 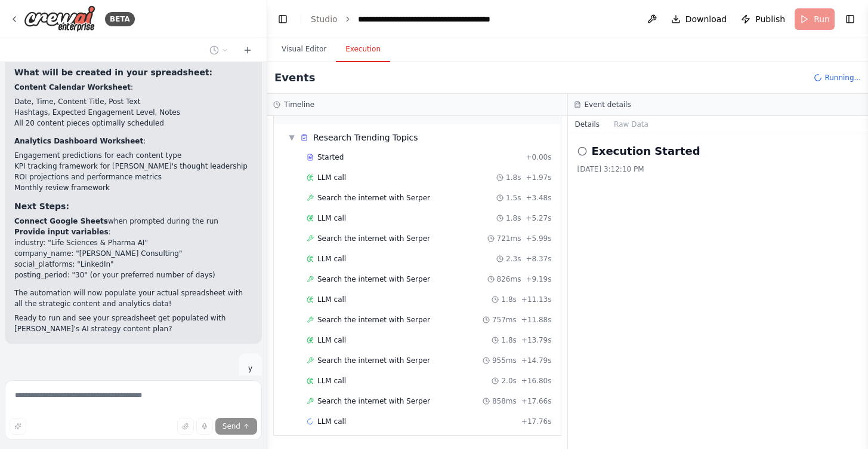 What do you see at coordinates (304, 49) in the screenshot?
I see `button: Visual Editor` at bounding box center [304, 49].